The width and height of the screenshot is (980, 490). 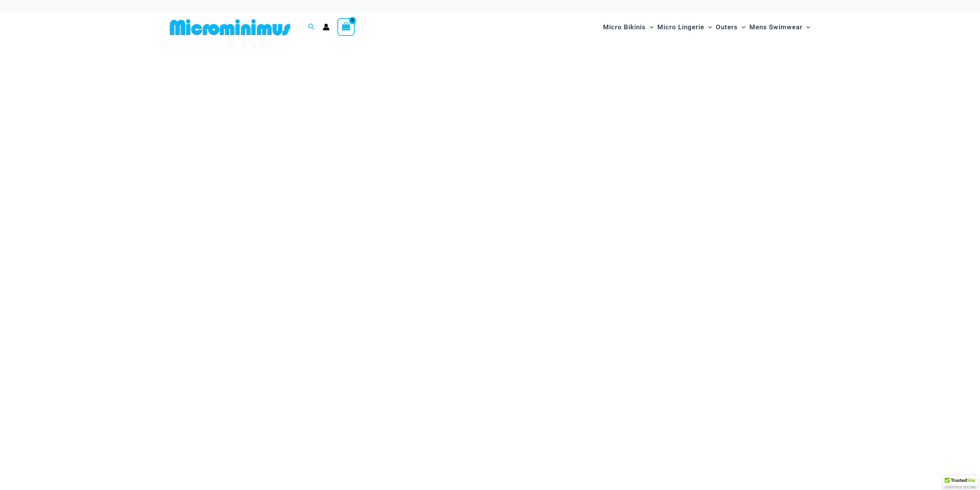 What do you see at coordinates (628, 27) in the screenshot?
I see `a: Micro BikinisMenu ToggleMenu Toggle` at bounding box center [628, 27].